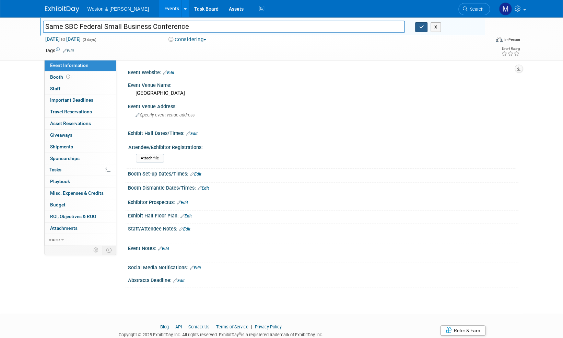 The image size is (563, 338). I want to click on a: Attachments, so click(80, 228).